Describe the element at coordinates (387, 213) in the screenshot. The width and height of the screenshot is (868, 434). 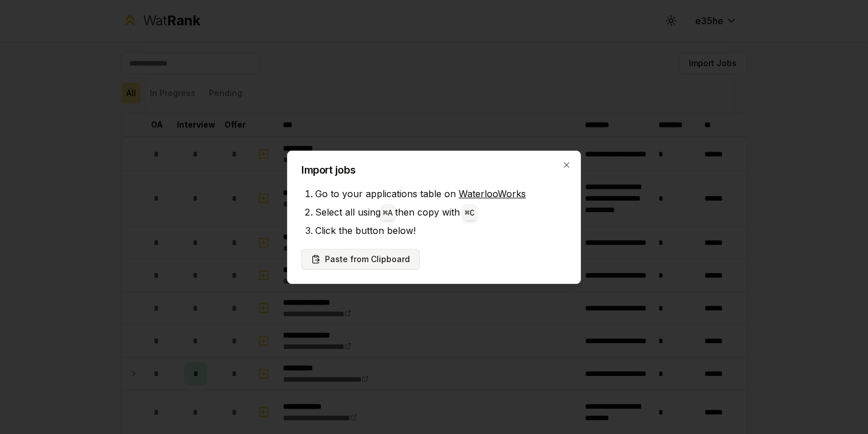
I see `code: ⌘ A` at that location.